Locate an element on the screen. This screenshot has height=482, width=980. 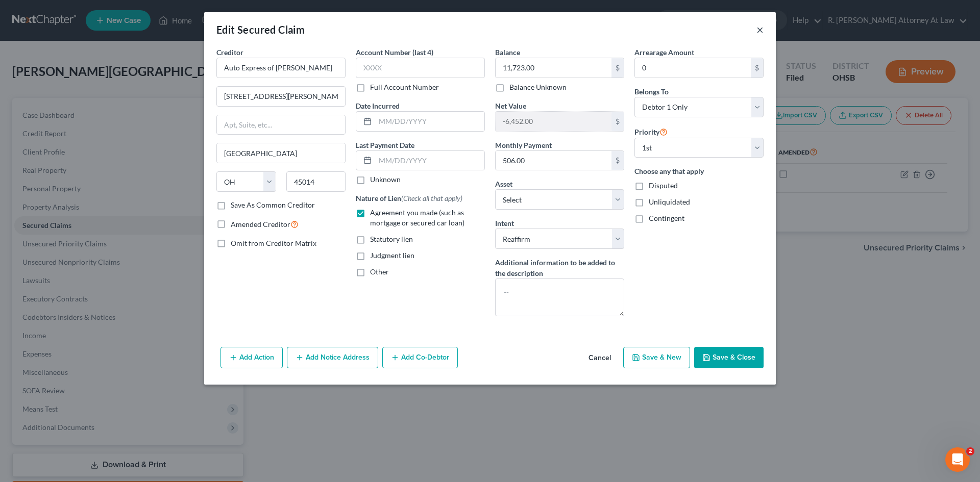
label: Save As Common Creditor is located at coordinates (273, 205).